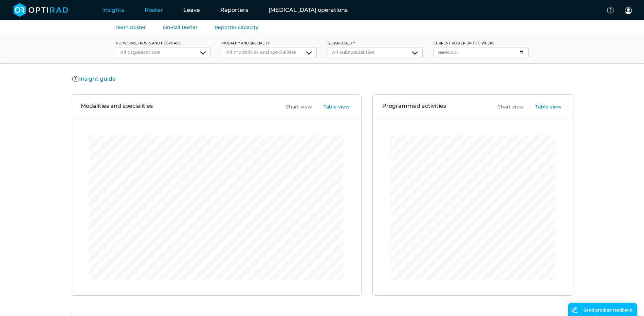 This screenshot has height=316, width=644. I want to click on label: current roster up to 6 weeks, so click(481, 43).